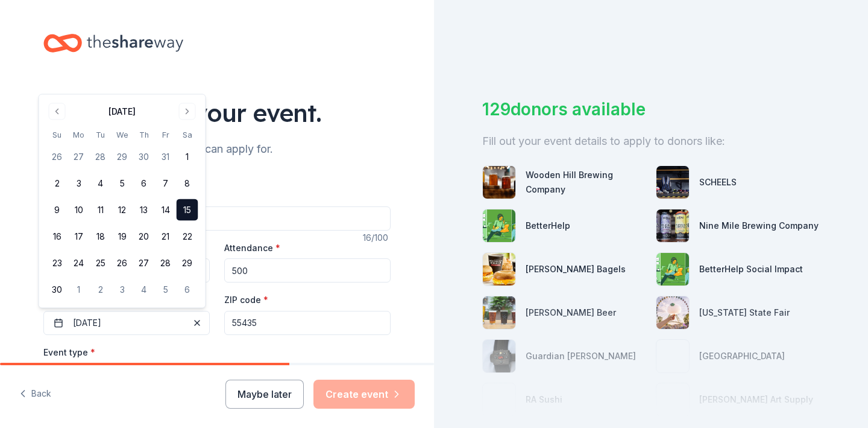 The width and height of the screenshot is (868, 428). I want to click on button: 11, so click(100, 210).